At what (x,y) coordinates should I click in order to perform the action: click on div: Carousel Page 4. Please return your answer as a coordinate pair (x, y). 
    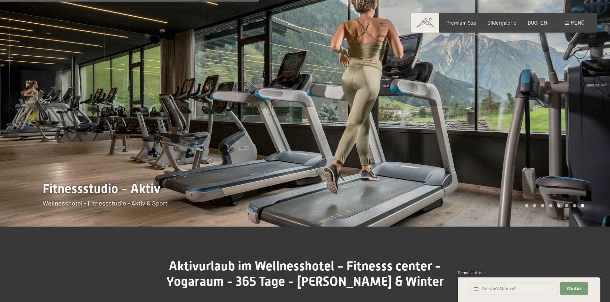
    Looking at the image, I should click on (550, 206).